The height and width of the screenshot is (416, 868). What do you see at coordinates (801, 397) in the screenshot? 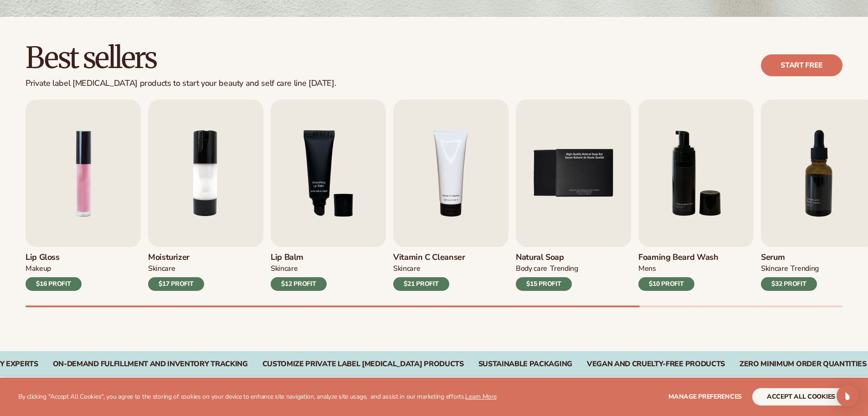
I see `button: accept all cookies` at bounding box center [801, 397].